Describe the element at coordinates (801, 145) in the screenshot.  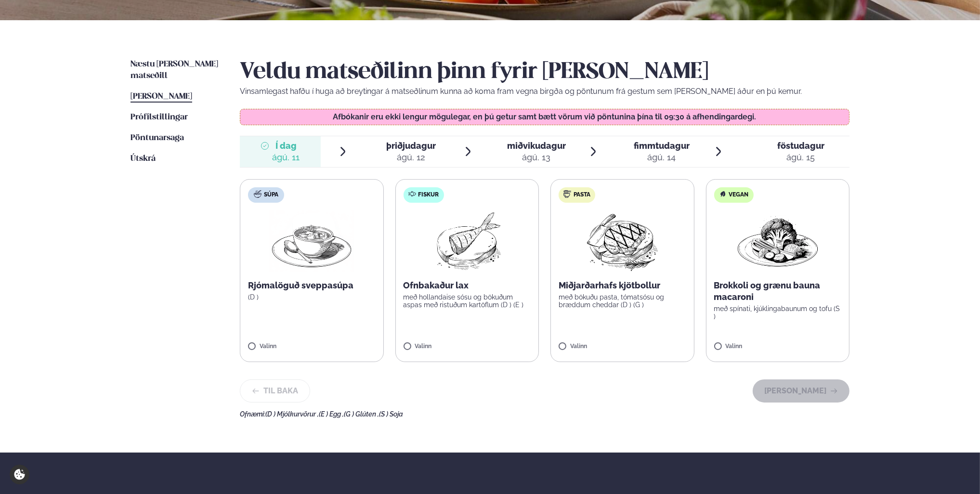
I see `span: föstudagur` at that location.